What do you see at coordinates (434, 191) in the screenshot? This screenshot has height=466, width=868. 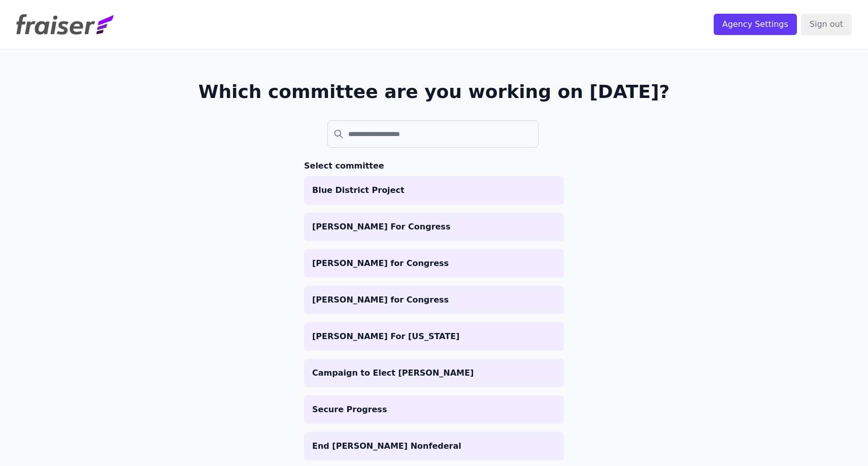 I see `p: Blue District Project` at bounding box center [434, 191].